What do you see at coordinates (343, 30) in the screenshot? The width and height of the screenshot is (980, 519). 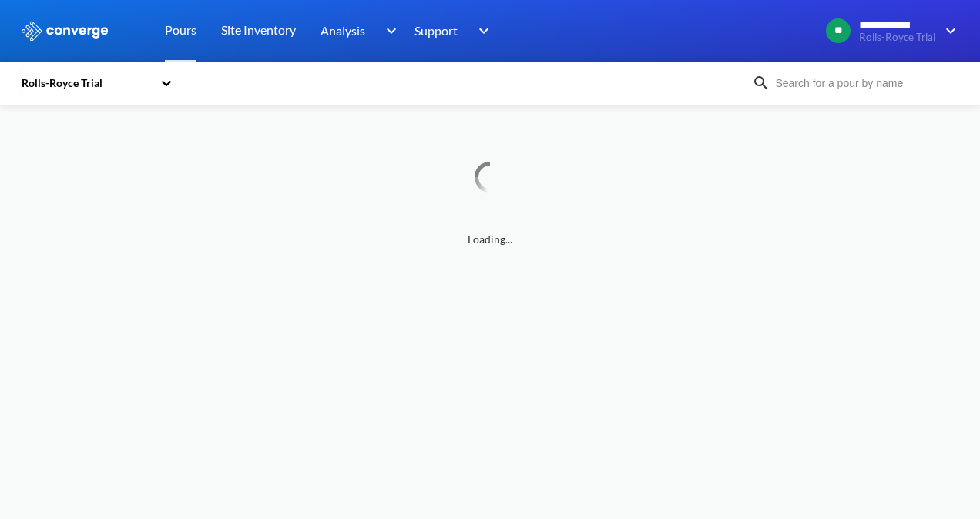 I see `span: Analysis` at bounding box center [343, 30].